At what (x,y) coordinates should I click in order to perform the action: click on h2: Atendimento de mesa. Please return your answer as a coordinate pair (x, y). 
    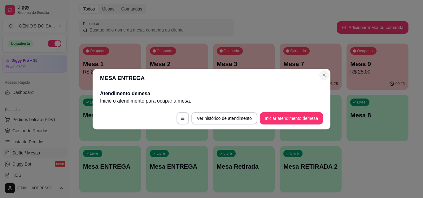
    Looking at the image, I should click on (211, 94).